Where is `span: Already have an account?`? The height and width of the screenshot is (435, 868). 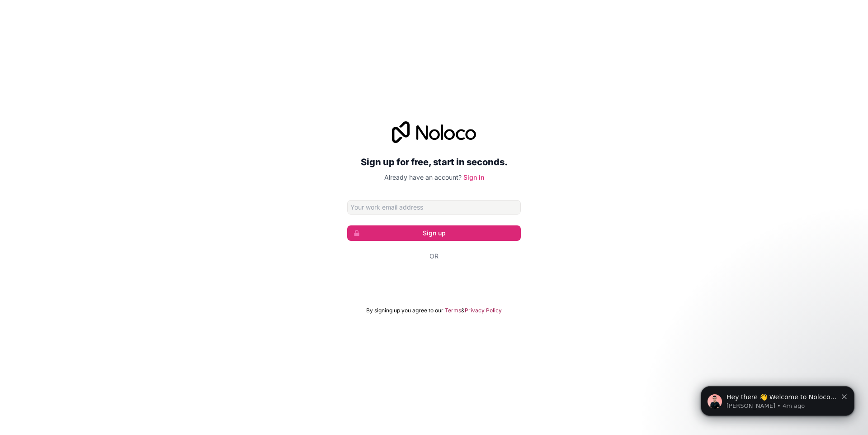
span: Already have an account? is located at coordinates (423, 177).